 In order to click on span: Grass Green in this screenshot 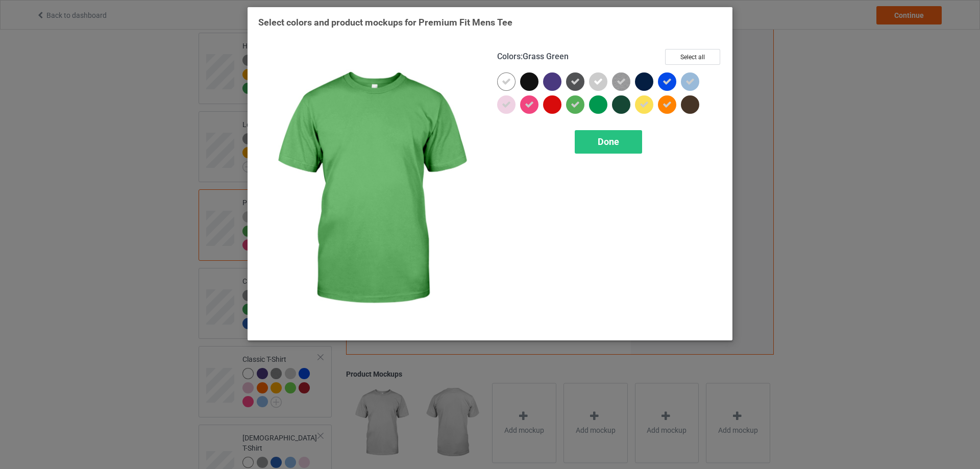, I will do `click(546, 56)`.